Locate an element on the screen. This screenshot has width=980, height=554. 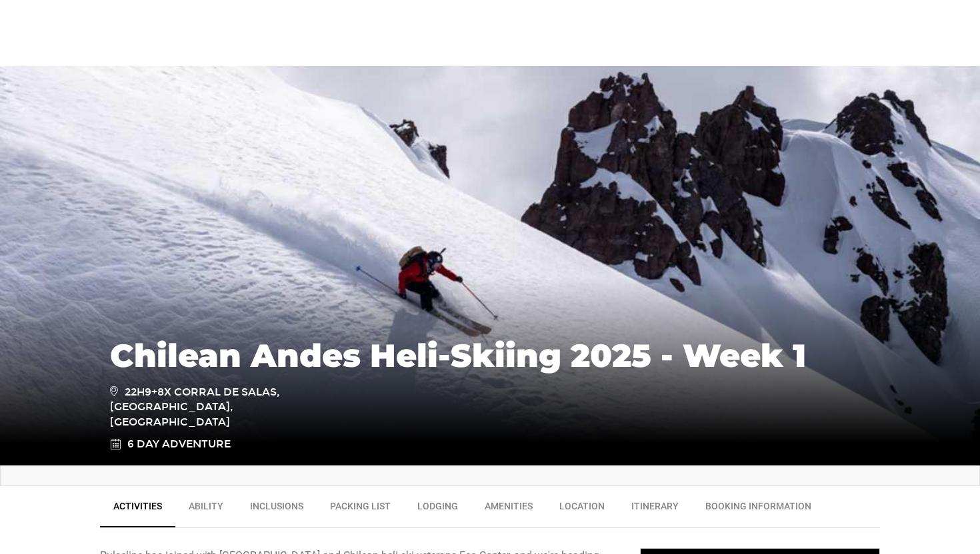
h1: Chilean Andes Heli-Skiing 2025 - Week 1 is located at coordinates (490, 356).